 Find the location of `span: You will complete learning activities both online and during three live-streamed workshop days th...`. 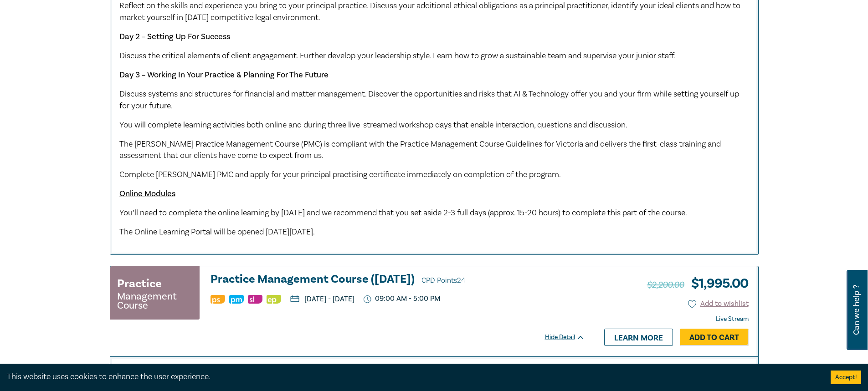

span: You will complete learning activities both online and during three live-streamed workshop days th... is located at coordinates (373, 125).